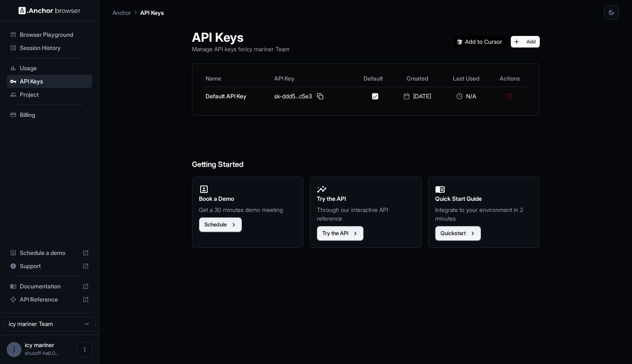 This screenshot has height=364, width=632. Describe the element at coordinates (366, 199) in the screenshot. I see `h2: Try the API` at that location.